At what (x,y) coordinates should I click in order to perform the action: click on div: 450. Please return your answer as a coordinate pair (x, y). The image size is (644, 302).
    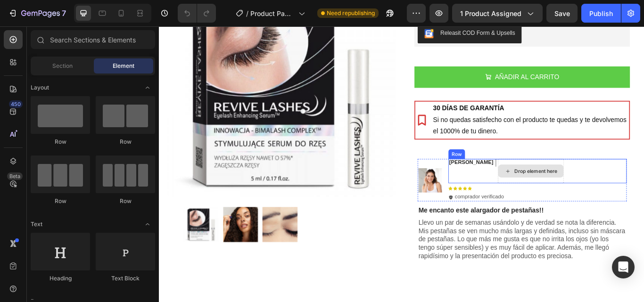
    Looking at the image, I should click on (16, 104).